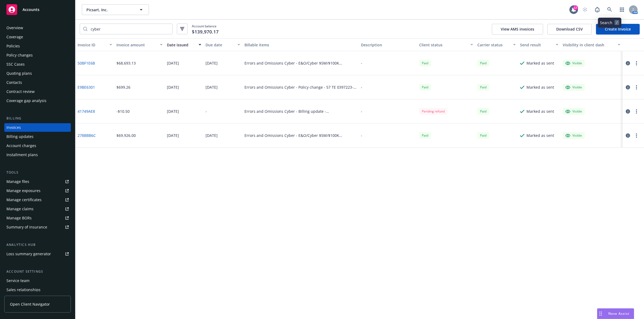 The width and height of the screenshot is (644, 319). What do you see at coordinates (38, 55) in the screenshot?
I see `a: Policy changes` at bounding box center [38, 55].